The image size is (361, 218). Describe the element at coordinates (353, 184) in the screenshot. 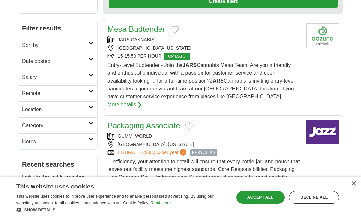

I see `div: Close` at that location.